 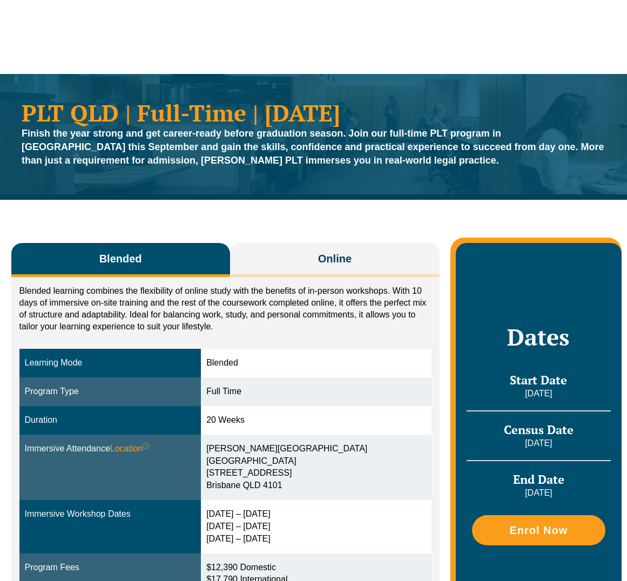 I want to click on div: 20 Weeks, so click(x=316, y=420).